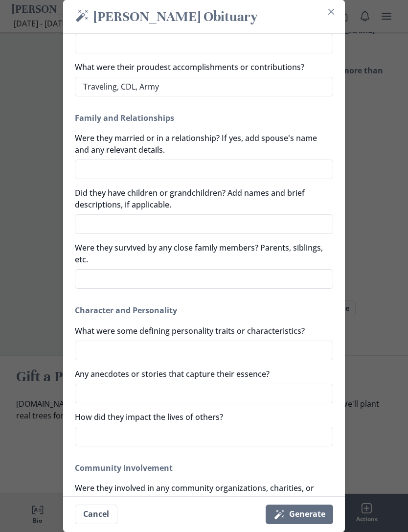 Image resolution: width=408 pixels, height=532 pixels. What do you see at coordinates (201, 374) in the screenshot?
I see `label: Any anecdotes or stories that capture their essence?` at bounding box center [201, 374].